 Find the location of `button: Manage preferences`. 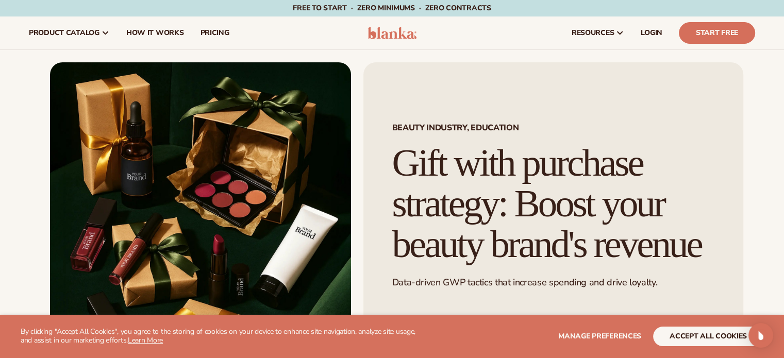

button: Manage preferences is located at coordinates (600, 337).